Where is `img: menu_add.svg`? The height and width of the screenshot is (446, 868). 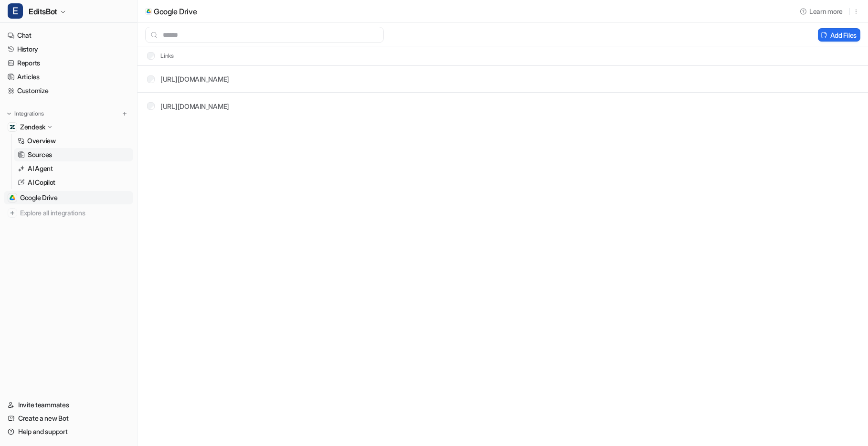 img: menu_add.svg is located at coordinates (124, 113).